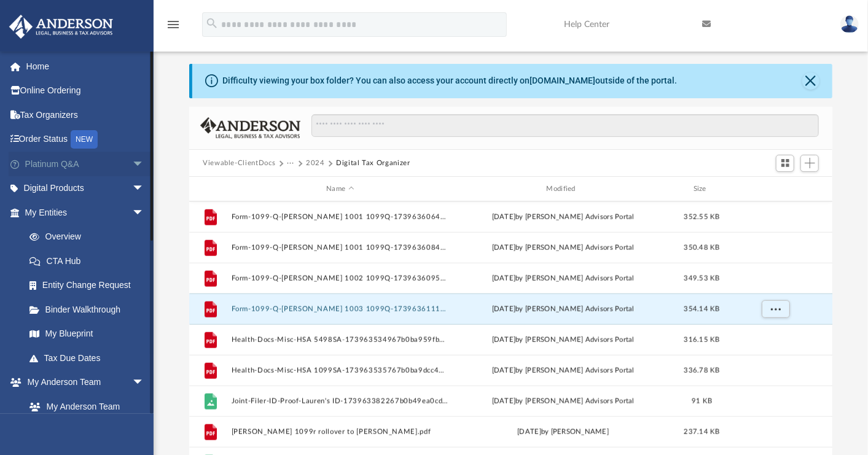 Image resolution: width=868 pixels, height=455 pixels. I want to click on button: Viewable-ClientDocs, so click(239, 163).